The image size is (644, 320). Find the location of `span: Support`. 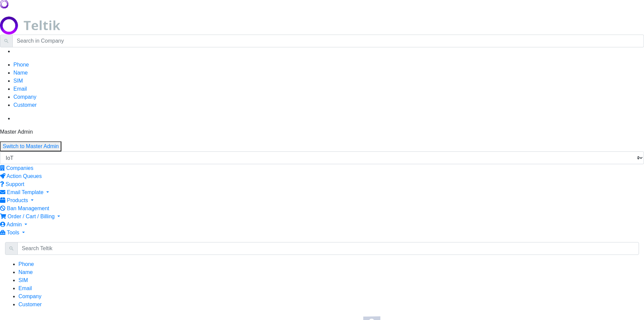

span: Support is located at coordinates (15, 184).